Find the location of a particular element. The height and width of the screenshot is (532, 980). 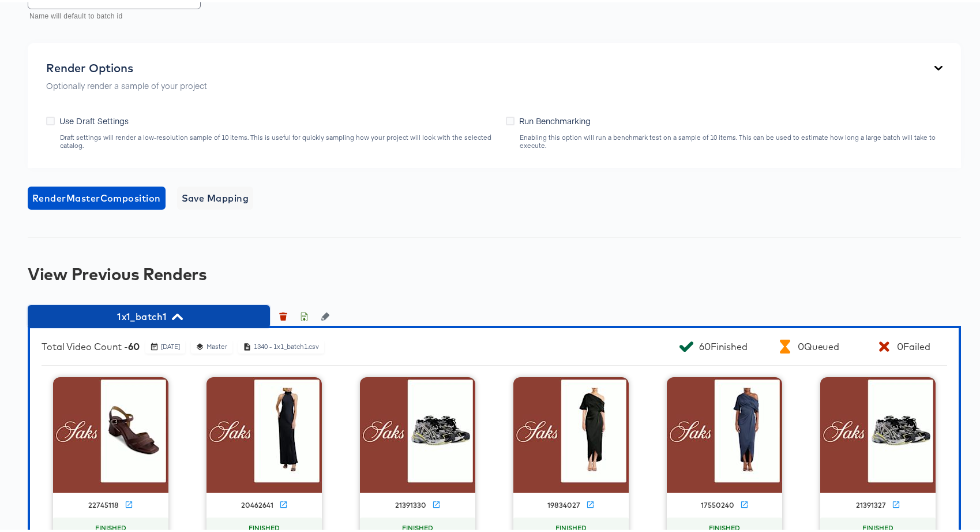

div: 17550240 is located at coordinates (718, 503).